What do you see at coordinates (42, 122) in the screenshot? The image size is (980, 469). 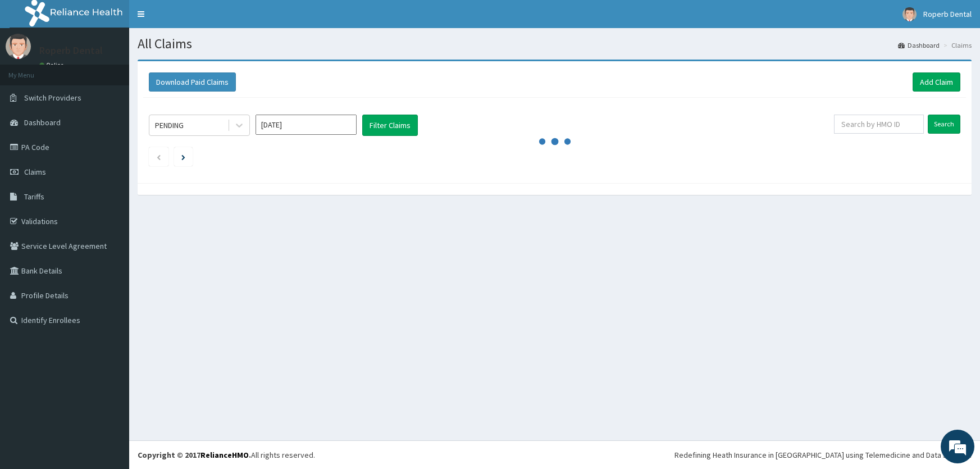 I see `span: Dashboard` at bounding box center [42, 122].